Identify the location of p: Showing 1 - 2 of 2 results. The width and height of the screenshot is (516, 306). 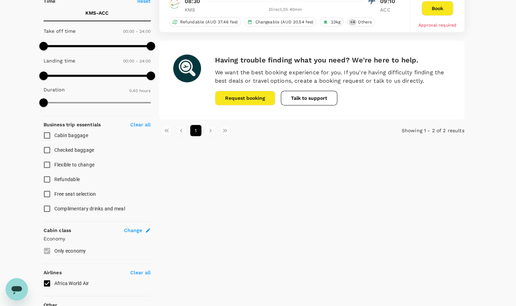
(413, 130).